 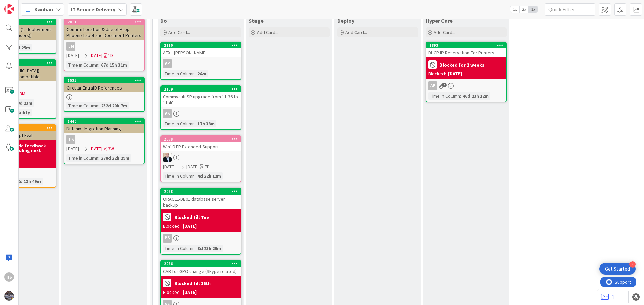 I want to click on b: Blocked till Tue, so click(x=191, y=217).